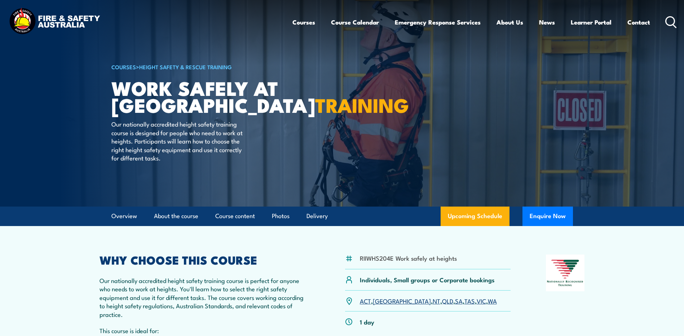 The height and width of the screenshot is (336, 684). Describe the element at coordinates (408, 258) in the screenshot. I see `li: RIIWHS204E Work safely at heights` at that location.